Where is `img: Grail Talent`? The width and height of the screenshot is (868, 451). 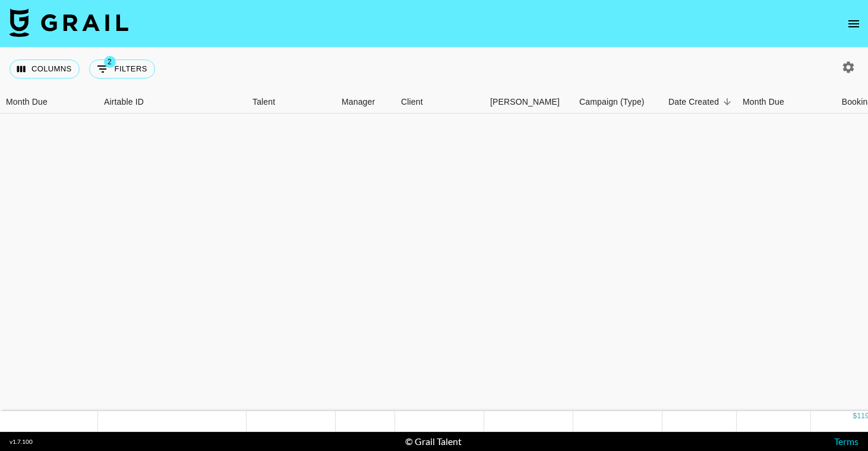 img: Grail Talent is located at coordinates (69, 23).